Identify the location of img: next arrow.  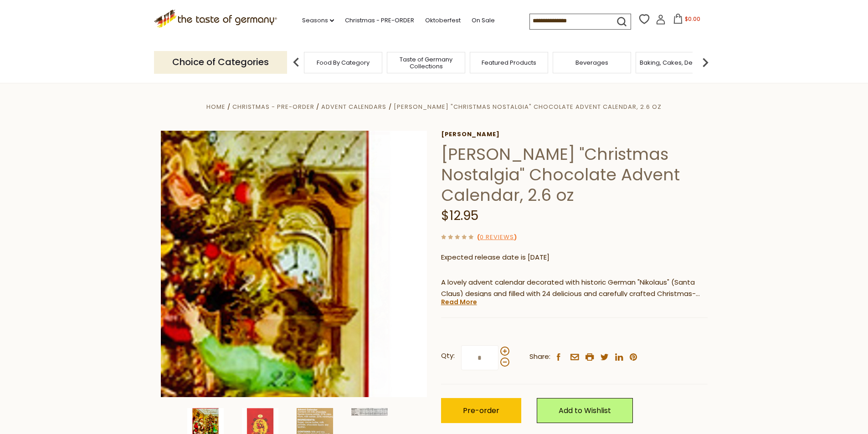
(705, 62).